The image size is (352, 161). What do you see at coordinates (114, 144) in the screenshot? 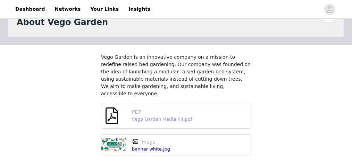
I see `img: asset` at bounding box center [114, 144].